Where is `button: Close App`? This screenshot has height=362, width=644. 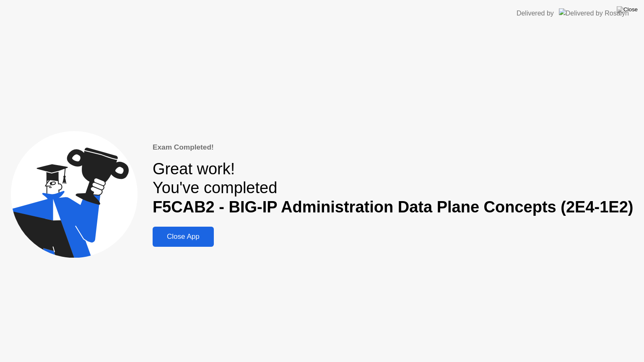 button: Close App is located at coordinates (183, 237).